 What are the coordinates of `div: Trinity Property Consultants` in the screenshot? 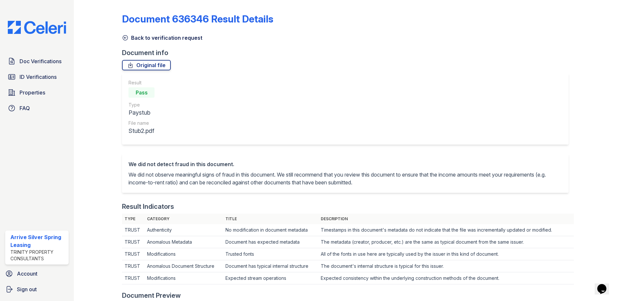 It's located at (38, 255).